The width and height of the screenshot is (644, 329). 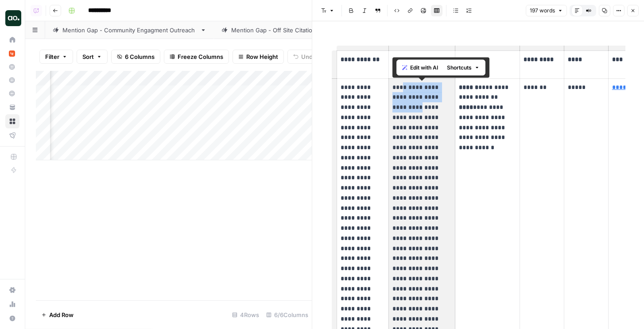 I want to click on img: Dillon Test Logo, so click(x=13, y=18).